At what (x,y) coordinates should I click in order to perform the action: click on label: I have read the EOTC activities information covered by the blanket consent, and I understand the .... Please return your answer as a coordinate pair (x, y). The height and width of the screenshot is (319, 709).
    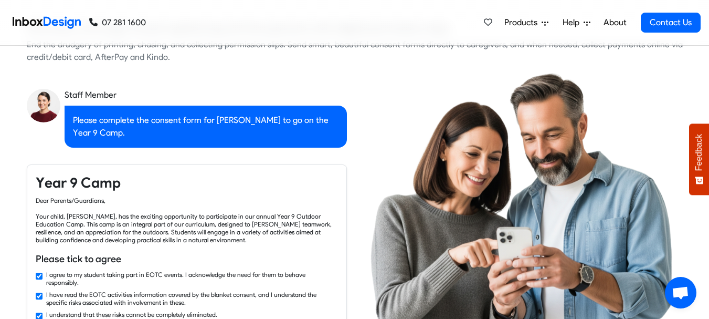
    Looking at the image, I should click on (192, 298).